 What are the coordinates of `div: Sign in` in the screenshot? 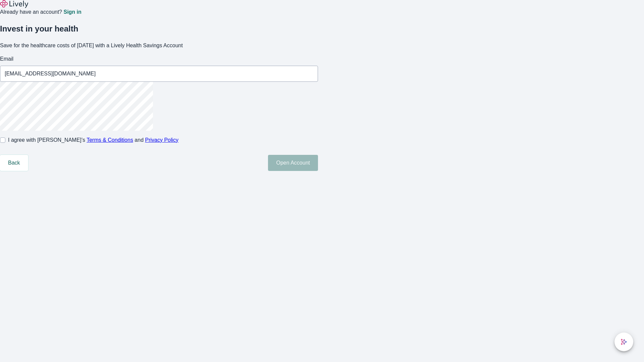 It's located at (72, 12).